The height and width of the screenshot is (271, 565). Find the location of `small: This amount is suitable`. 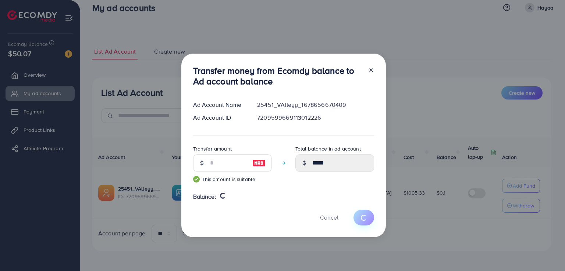

small: This amount is suitable is located at coordinates (232, 179).